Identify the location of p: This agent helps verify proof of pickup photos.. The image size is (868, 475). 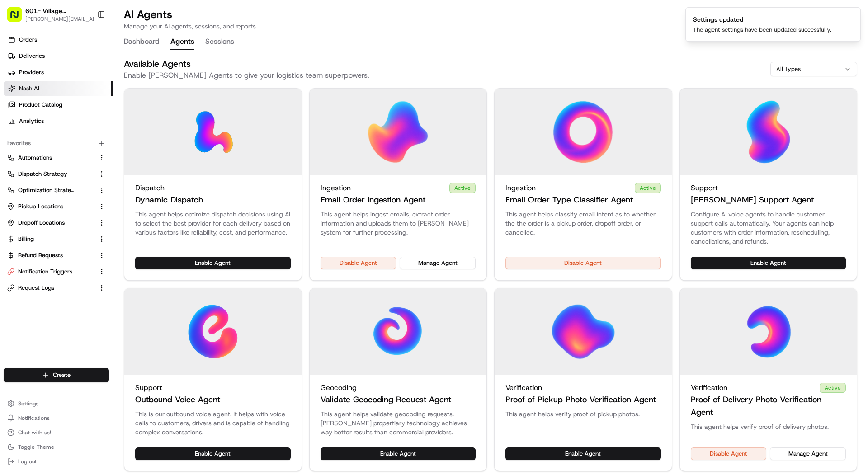
(584, 414).